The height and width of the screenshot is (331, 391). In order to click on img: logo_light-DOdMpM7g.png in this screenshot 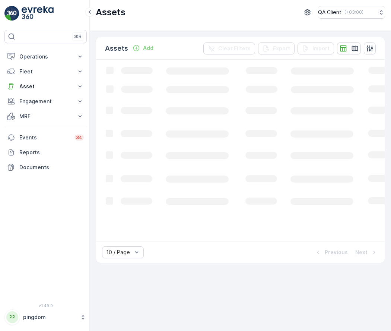, I will do `click(38, 13)`.